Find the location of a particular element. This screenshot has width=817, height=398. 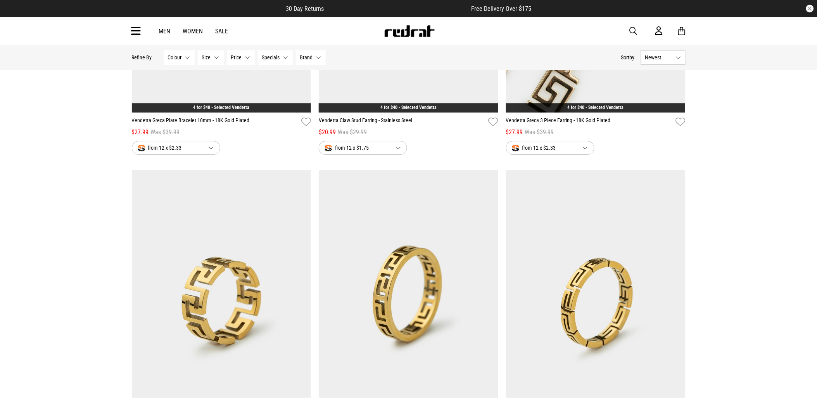

button: Specials is located at coordinates (275, 57).